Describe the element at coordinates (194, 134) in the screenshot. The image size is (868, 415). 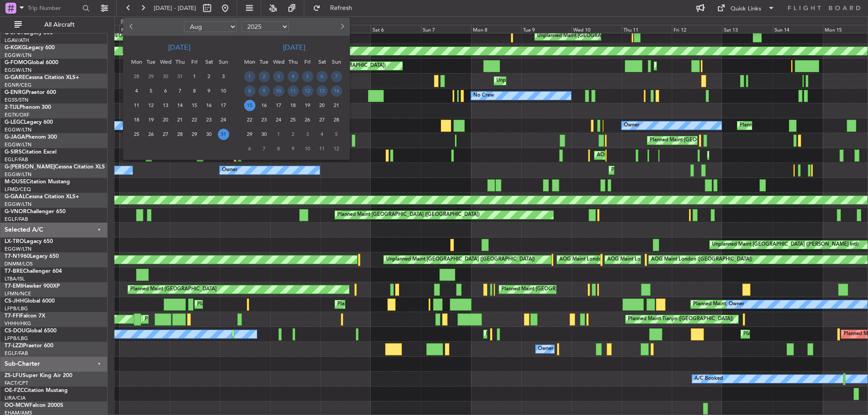
I see `div: 29-8-2025` at that location.